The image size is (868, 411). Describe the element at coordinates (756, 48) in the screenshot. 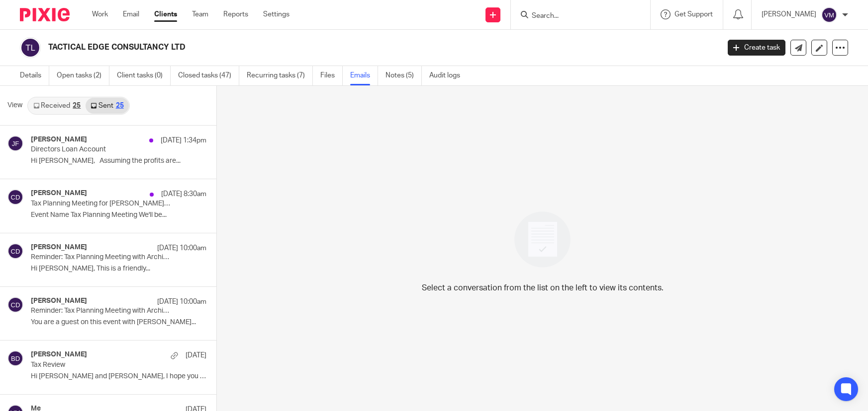

I see `a: Create task` at that location.